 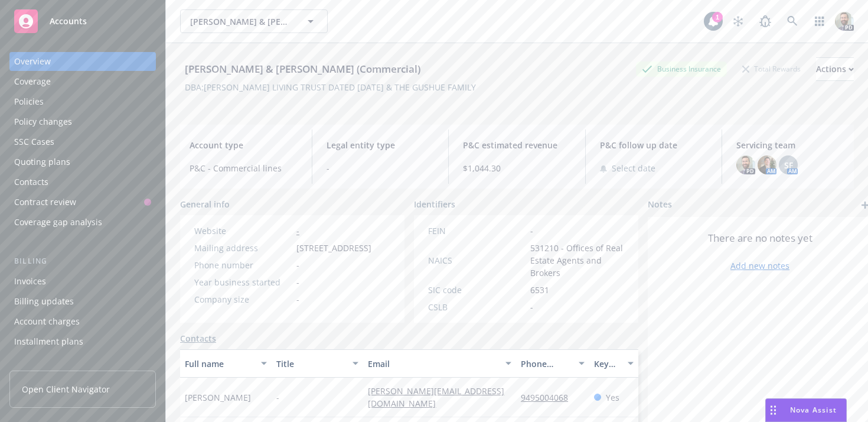 I want to click on div: Business Insurance, so click(x=682, y=68).